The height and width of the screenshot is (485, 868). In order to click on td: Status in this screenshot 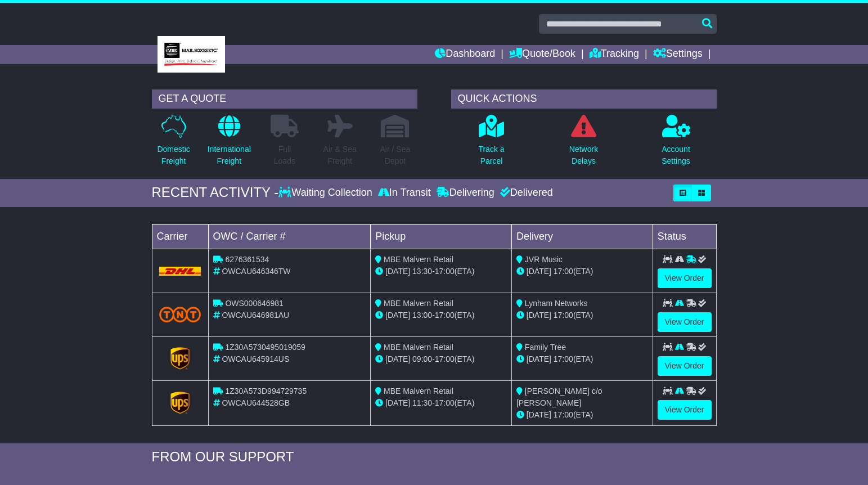, I will do `click(684, 236)`.